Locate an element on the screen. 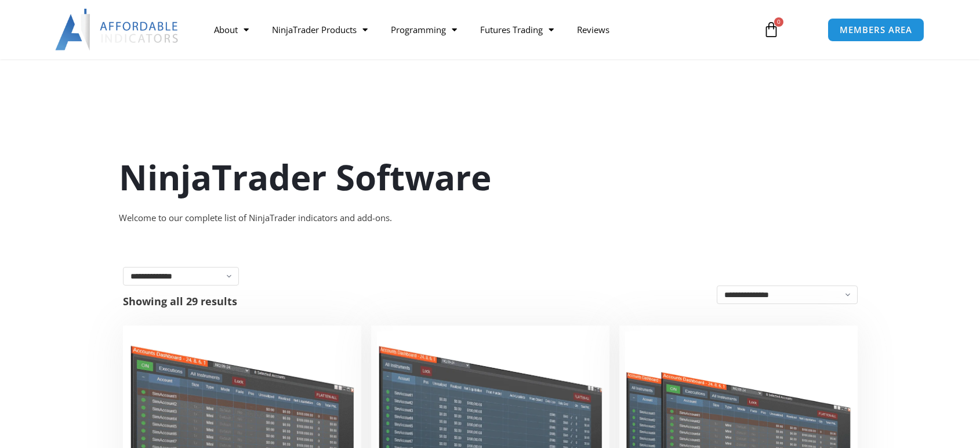  span: MEMBERS AREA is located at coordinates (875, 30).